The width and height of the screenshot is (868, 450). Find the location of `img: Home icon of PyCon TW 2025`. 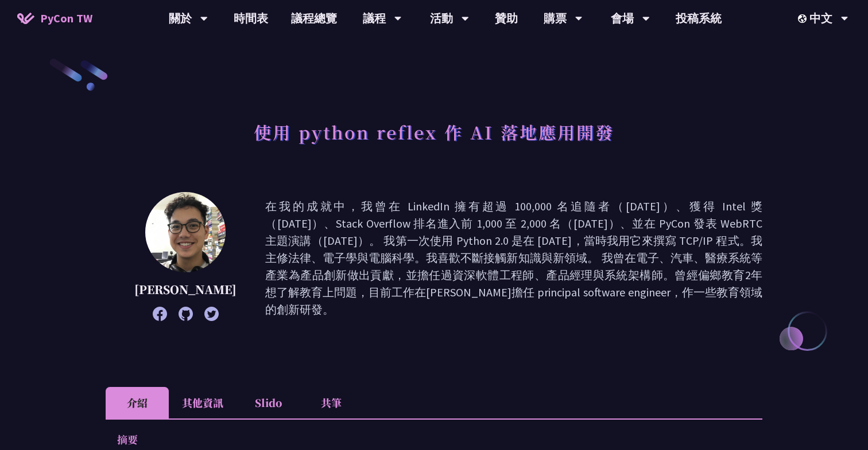

img: Home icon of PyCon TW 2025 is located at coordinates (26, 19).